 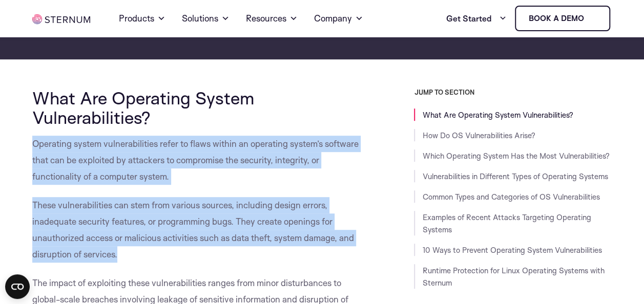 What do you see at coordinates (195, 159) in the screenshot?
I see `span: Operating system vulnerabilities refer to flaws within an operating system’s software that can be...` at bounding box center [195, 159].